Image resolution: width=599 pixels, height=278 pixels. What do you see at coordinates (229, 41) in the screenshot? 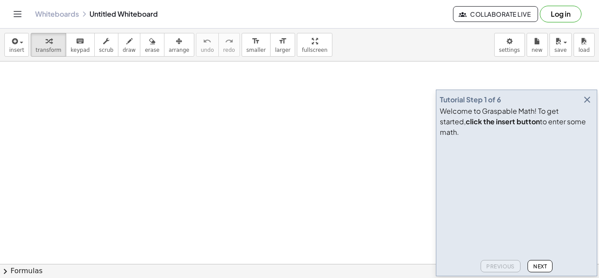
I see `i: redo` at bounding box center [229, 41].